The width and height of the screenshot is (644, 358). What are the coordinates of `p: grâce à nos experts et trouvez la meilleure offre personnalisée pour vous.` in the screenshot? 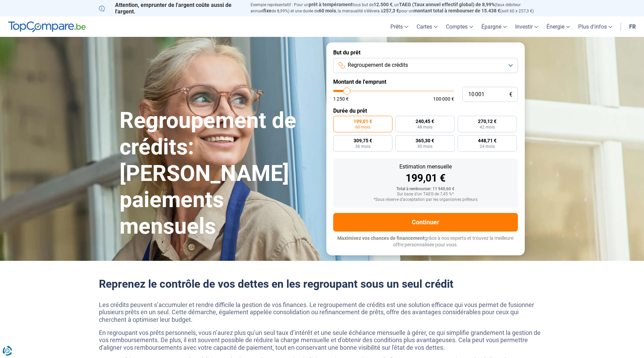 It's located at (426, 242).